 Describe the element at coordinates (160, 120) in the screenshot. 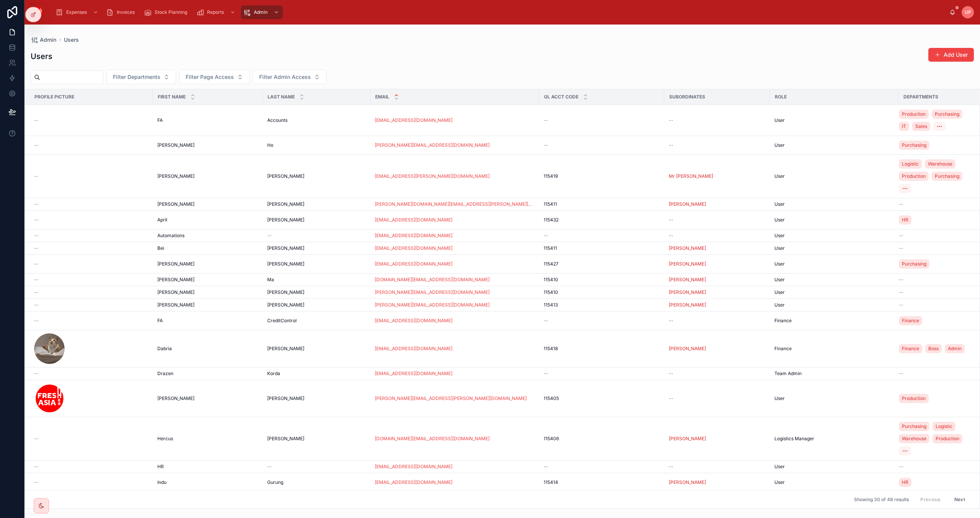

I see `span: FA` at that location.